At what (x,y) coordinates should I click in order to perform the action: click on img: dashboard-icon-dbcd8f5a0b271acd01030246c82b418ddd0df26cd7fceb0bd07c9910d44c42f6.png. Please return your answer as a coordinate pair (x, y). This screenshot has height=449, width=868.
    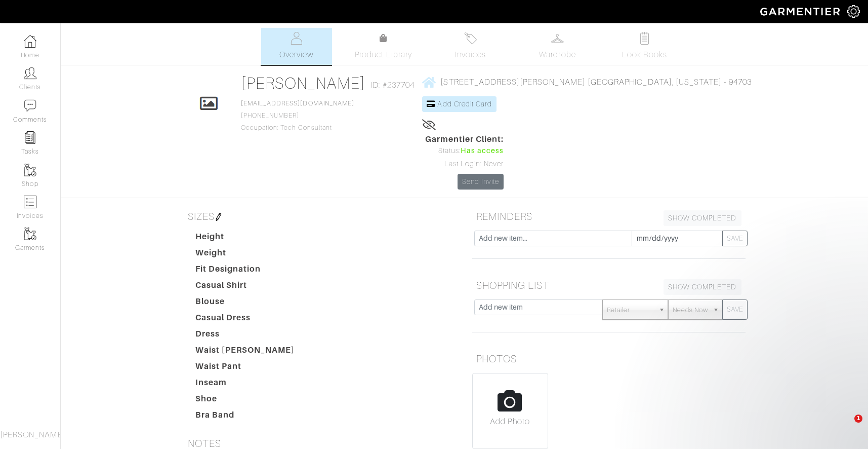
    Looking at the image, I should click on (30, 41).